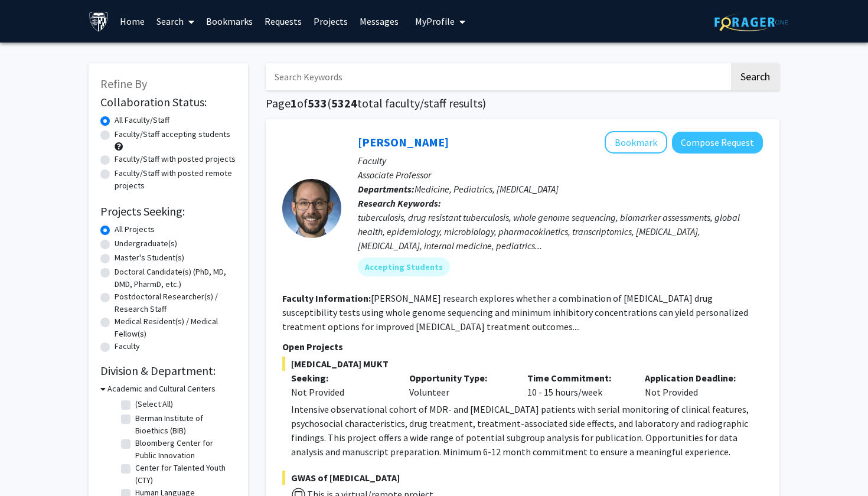 This screenshot has width=868, height=496. I want to click on div: Volunteer, so click(460, 385).